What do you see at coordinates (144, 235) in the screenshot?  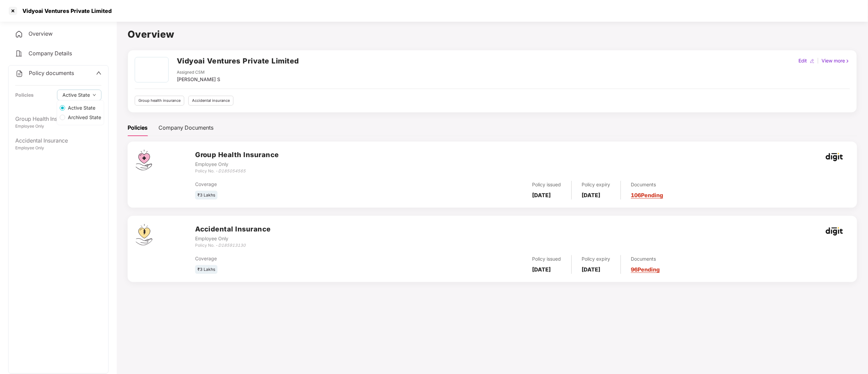 I see `img: svg+xml;base64,PHN2ZyB4bWxucz0iaHR0cDovL3d3dy53My5vcmcvMjAwMC9zdmciIHdpZHRoPSI0OS4zMjEiIGhlaWdodD...` at bounding box center [144, 235].